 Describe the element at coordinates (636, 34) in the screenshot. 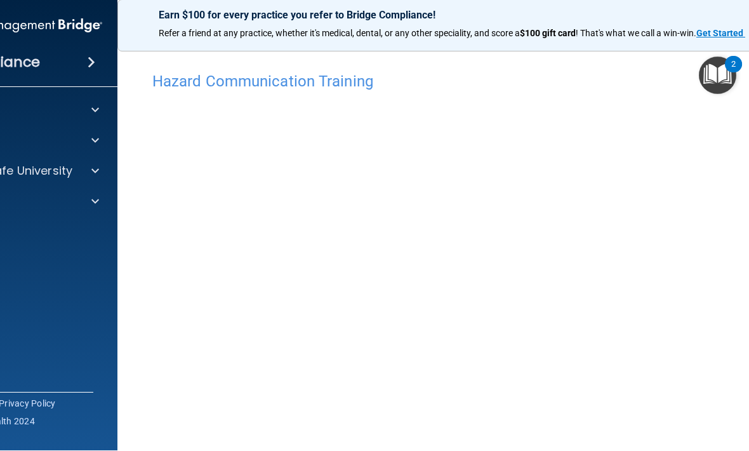

I see `span: ! That's what we call a win-win.` at that location.